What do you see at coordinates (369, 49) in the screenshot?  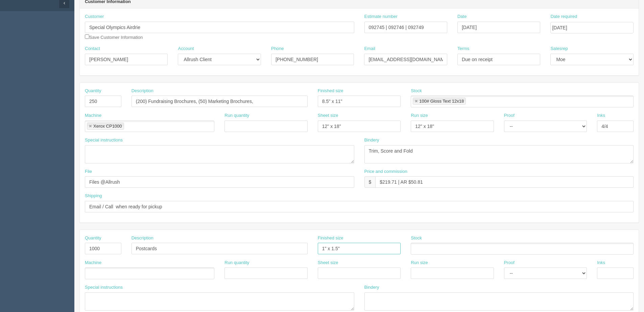 I see `label: Email` at bounding box center [369, 49].